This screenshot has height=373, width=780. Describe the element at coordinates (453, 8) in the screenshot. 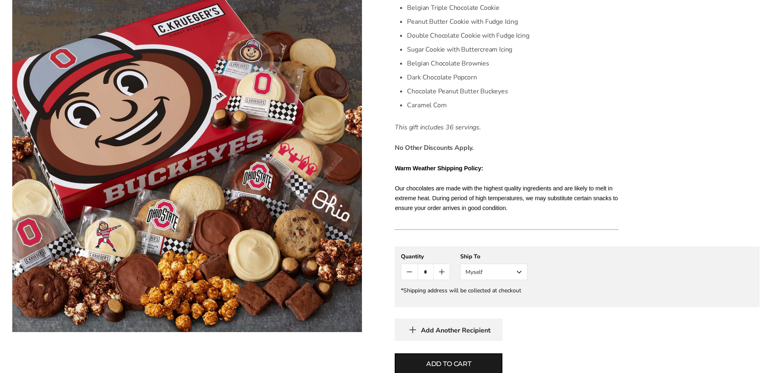

I see `span: Belgian Triple Chocolate Cookie` at that location.